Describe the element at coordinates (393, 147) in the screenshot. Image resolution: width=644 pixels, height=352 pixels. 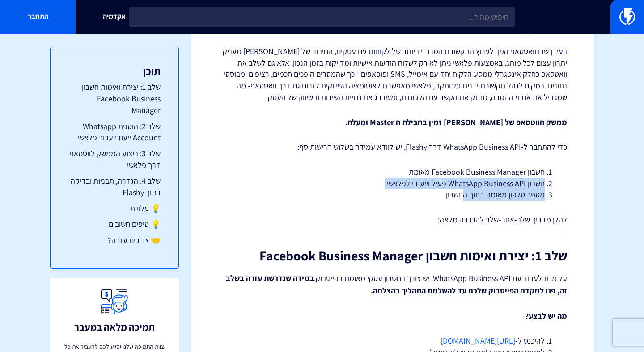
I see `p: כדי להתחבר ל-WhatsApp Business API דרך Flashy, יש לוודא עמידה בשלוש דרישות סף:` at that location.